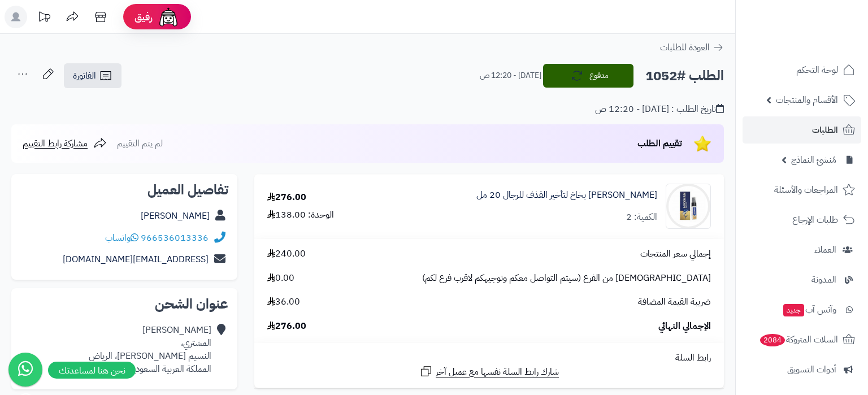  I want to click on span: شارك رابط السلة نفسها مع عميل آخر, so click(497, 372).